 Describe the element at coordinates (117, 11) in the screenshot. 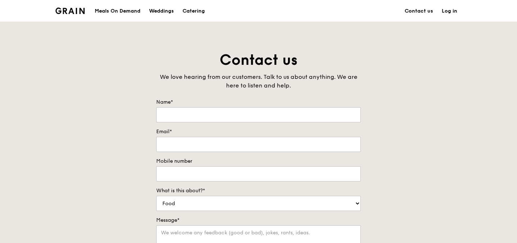

I see `div: Meals On Demand` at that location.